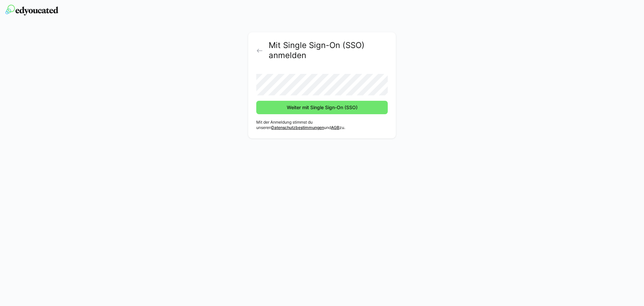 This screenshot has width=644, height=306. I want to click on a: AGB, so click(335, 128).